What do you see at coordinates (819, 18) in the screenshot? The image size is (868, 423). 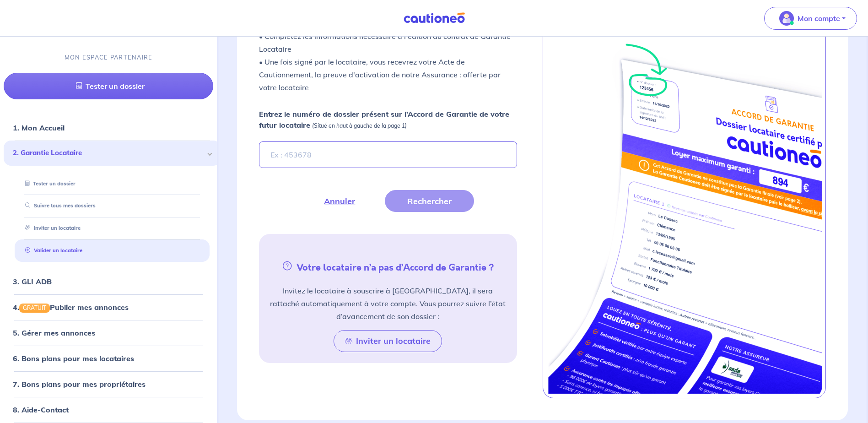 I see `p: Mon compte` at bounding box center [819, 18].